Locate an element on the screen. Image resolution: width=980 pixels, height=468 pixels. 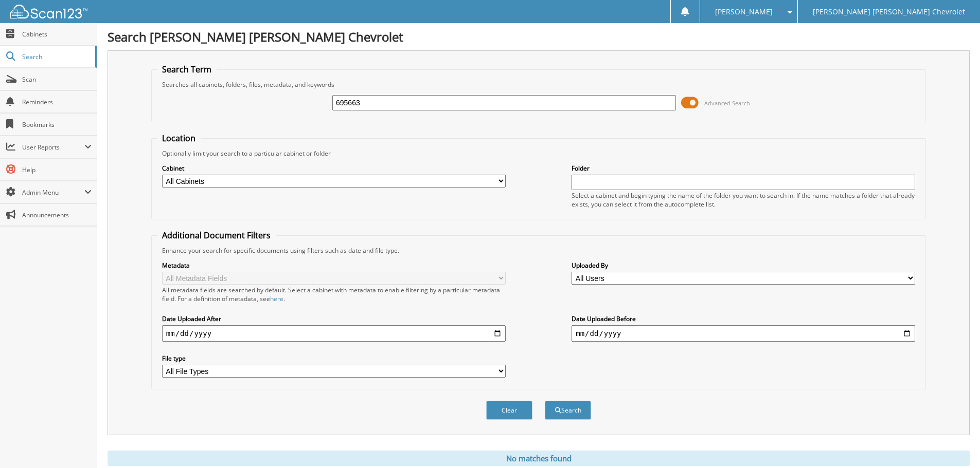
label: Cabinet is located at coordinates (334, 168).